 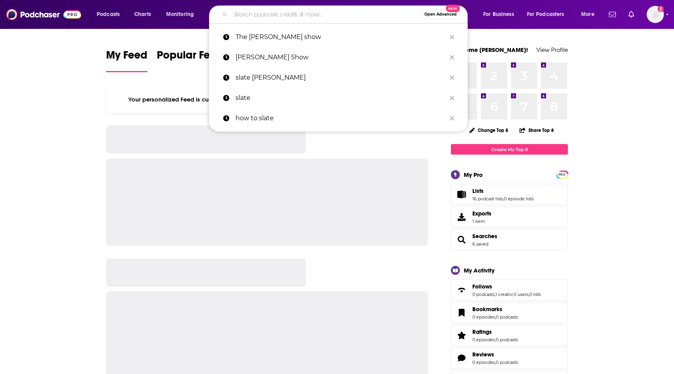 What do you see at coordinates (521, 294) in the screenshot?
I see `a: 0 users` at bounding box center [521, 294].